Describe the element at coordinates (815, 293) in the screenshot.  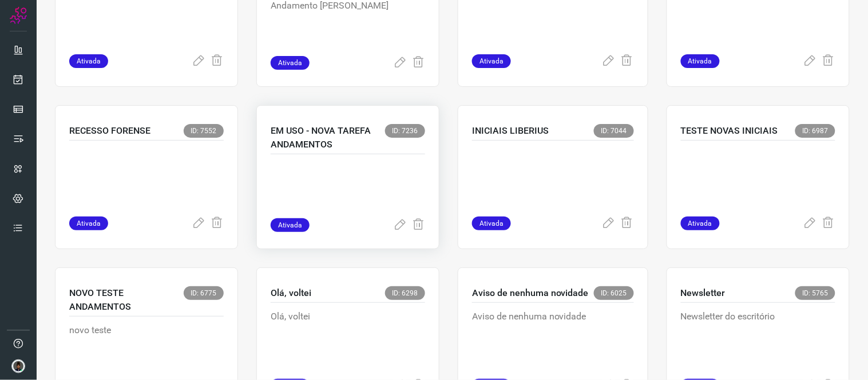
I see `span: ID: 5765` at that location.